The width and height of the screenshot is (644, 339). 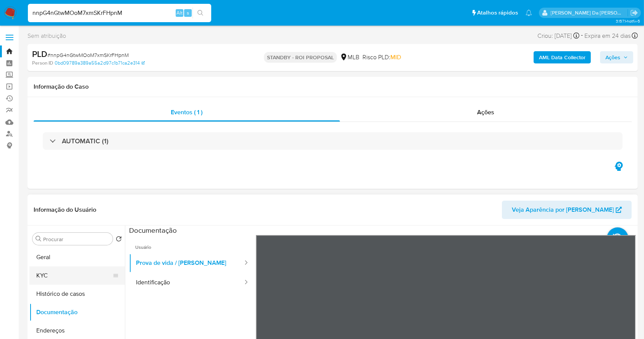 What do you see at coordinates (635, 13) in the screenshot?
I see `a: Sair` at bounding box center [635, 13].